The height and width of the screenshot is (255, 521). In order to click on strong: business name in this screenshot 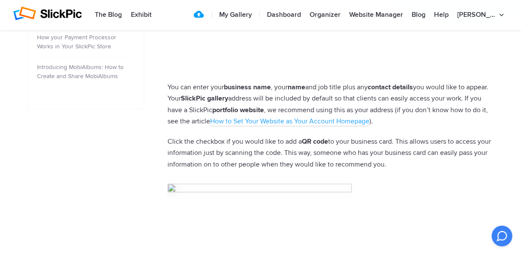, I will do `click(247, 87)`.